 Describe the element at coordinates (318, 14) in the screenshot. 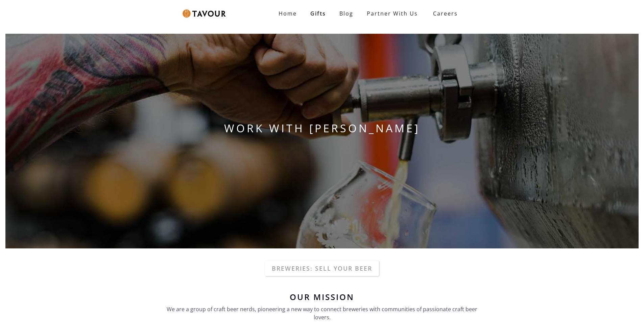

I see `a: Gifts` at that location.